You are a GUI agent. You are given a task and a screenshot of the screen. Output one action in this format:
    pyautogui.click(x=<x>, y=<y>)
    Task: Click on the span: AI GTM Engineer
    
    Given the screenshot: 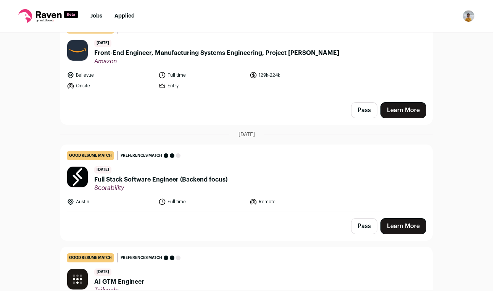 What is the action you would take?
    pyautogui.click(x=119, y=282)
    